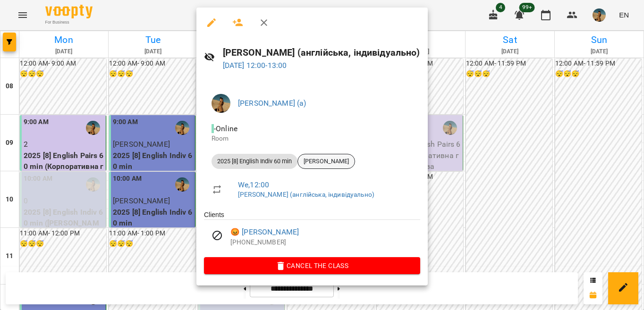 The image size is (644, 310). What do you see at coordinates (312, 266) in the screenshot?
I see `span: Cancel the class` at bounding box center [312, 266].